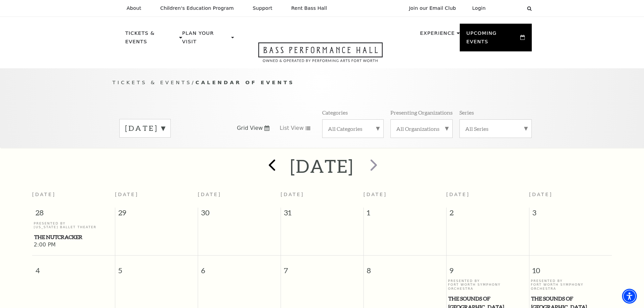  Describe the element at coordinates (571, 215) in the screenshot. I see `span: 3` at that location.